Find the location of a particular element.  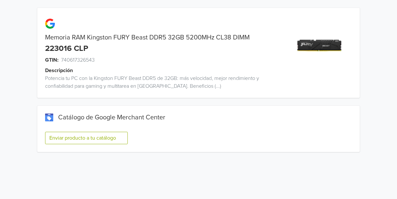

div: Potencia tu PC con la Kingston FURY Beast DDR5 de 32GB: más velocidad, mejor rendimiento y confia... is located at coordinates (158, 82).